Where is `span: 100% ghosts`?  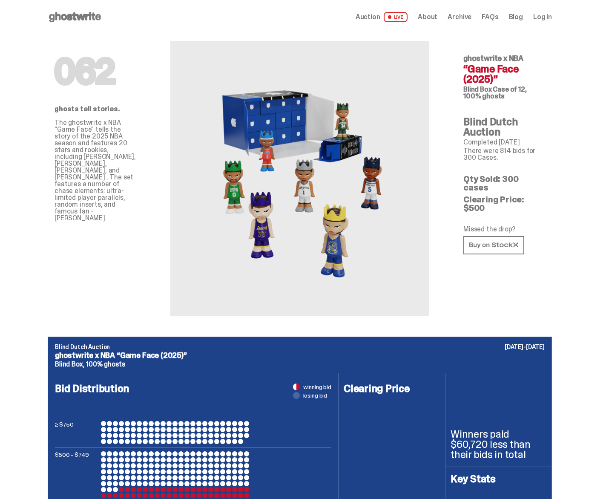
span: 100% ghosts is located at coordinates (105, 364).